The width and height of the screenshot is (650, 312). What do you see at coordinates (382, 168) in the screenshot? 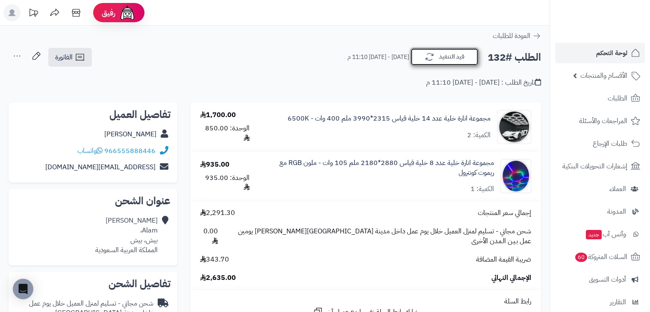
I see `a: مجموعة انارة خلية عدد 8 خلية قياس 2880*2180 ملم 105 وات - ملون RGB مع ريموت كونترول` at bounding box center [382, 168].